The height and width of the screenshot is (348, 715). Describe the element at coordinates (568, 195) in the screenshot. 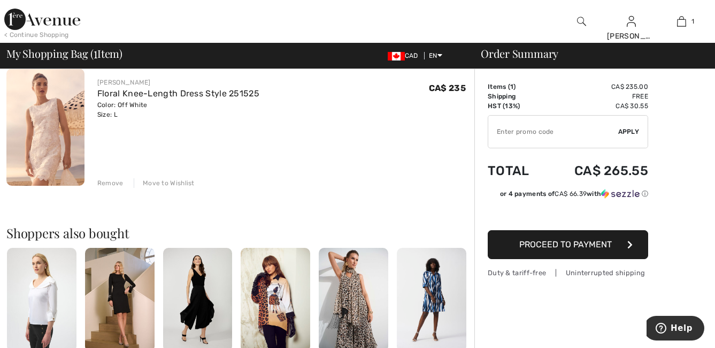

I see `div: or 4 payments ofCA$ 66.39withSezzle Click to learn more about Sezzle` at that location.